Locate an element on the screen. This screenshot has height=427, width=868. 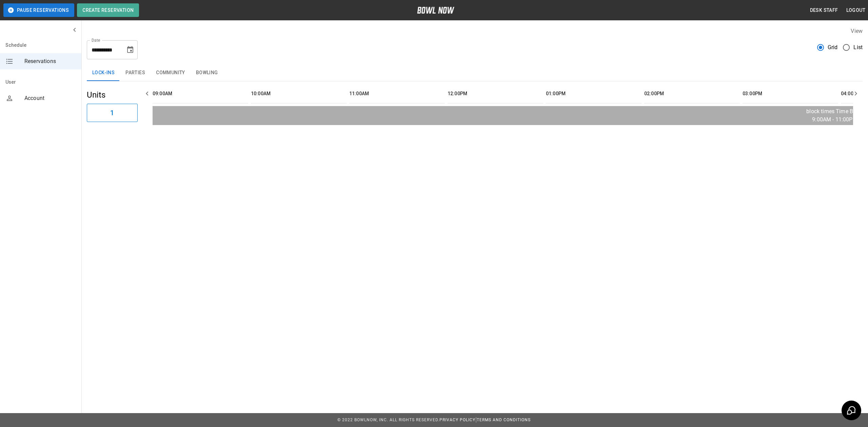
button: Community is located at coordinates (171, 73).